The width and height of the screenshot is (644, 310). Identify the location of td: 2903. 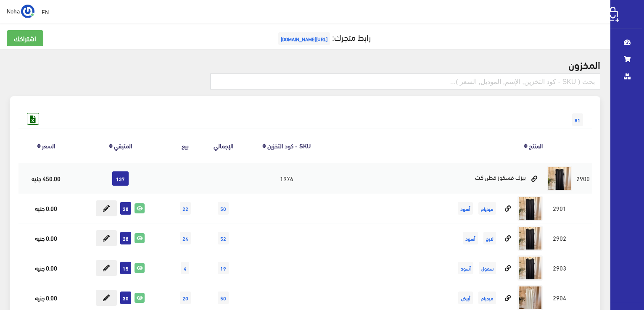
(559, 267).